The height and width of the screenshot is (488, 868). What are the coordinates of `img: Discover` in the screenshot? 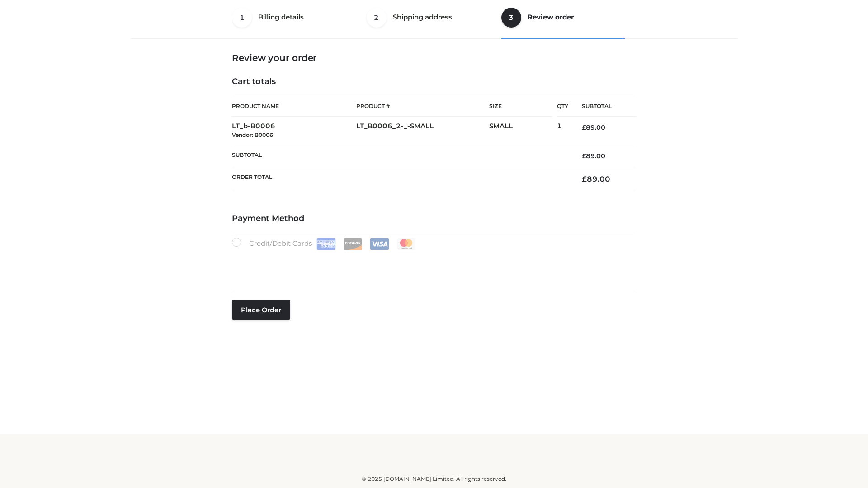 It's located at (353, 244).